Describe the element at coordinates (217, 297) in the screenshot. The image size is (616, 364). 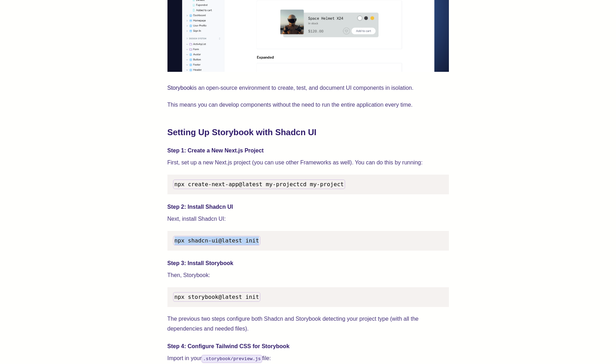
I see `span: npx storybook@latest init` at that location.